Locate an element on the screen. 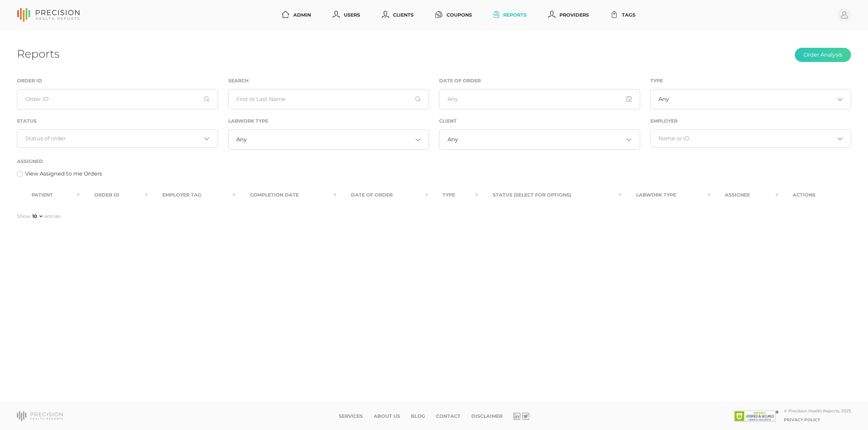 This screenshot has height=430, width=868. th: Status (Select for Options) is located at coordinates (549, 195).